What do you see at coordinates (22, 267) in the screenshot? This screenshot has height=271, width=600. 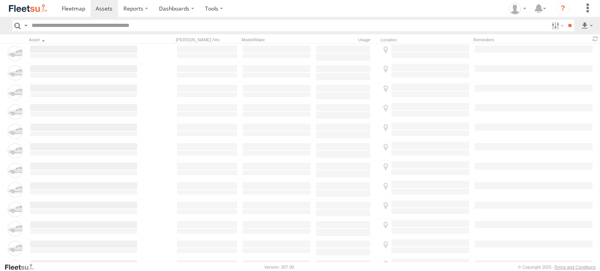 I see `a: Visit our Website` at bounding box center [22, 267].